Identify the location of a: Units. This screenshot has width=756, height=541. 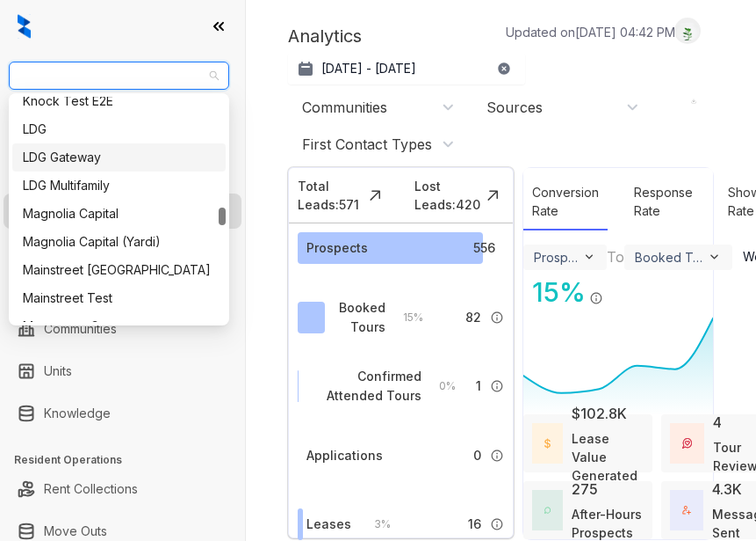
(58, 371).